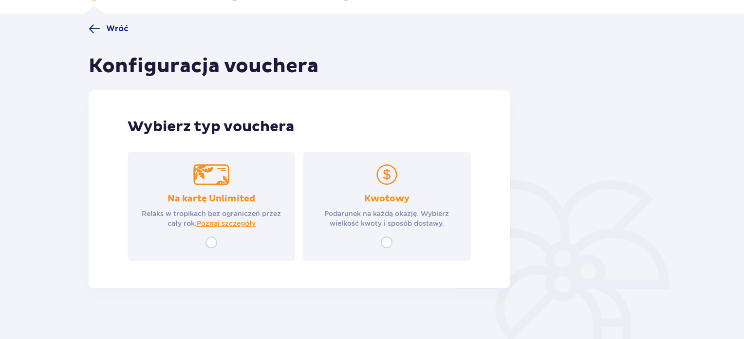 The width and height of the screenshot is (744, 339). Describe the element at coordinates (211, 218) in the screenshot. I see `p: Relaks w tropikach bez ograniczeń przez cały rok.` at that location.